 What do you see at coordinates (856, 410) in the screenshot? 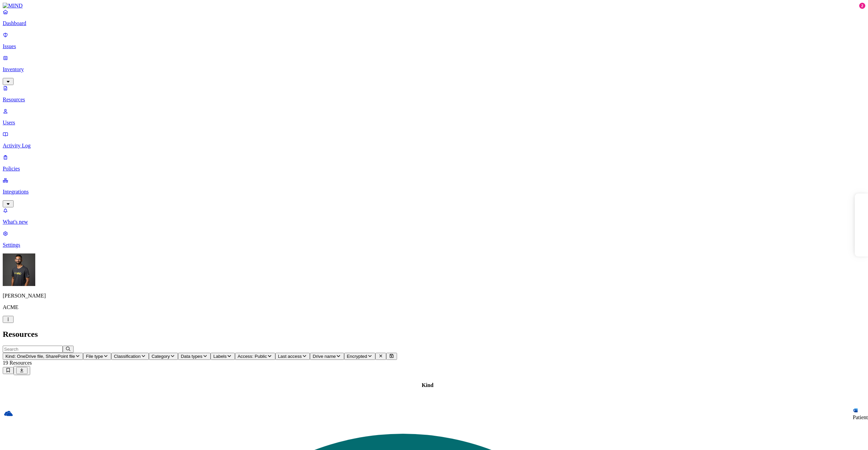
I see `img: microsoft-word` at bounding box center [856, 410].